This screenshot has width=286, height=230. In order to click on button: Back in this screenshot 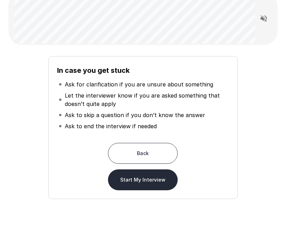, I will do `click(143, 153)`.